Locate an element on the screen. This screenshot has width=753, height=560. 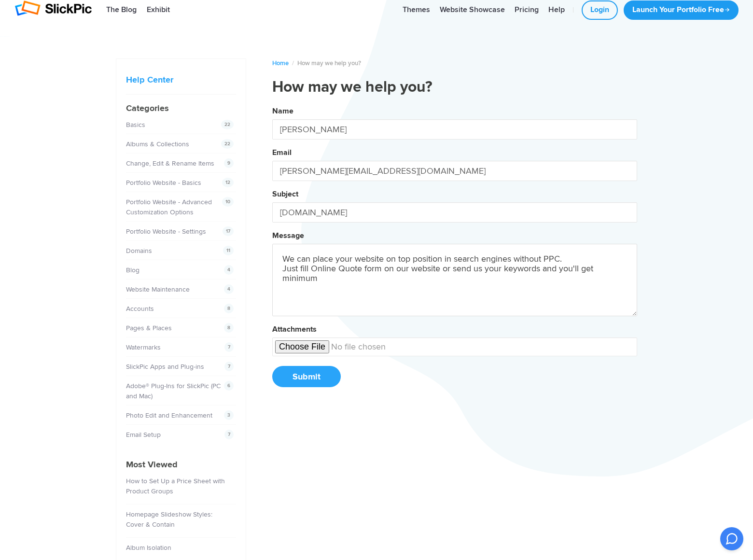
label: Email is located at coordinates (282, 152).